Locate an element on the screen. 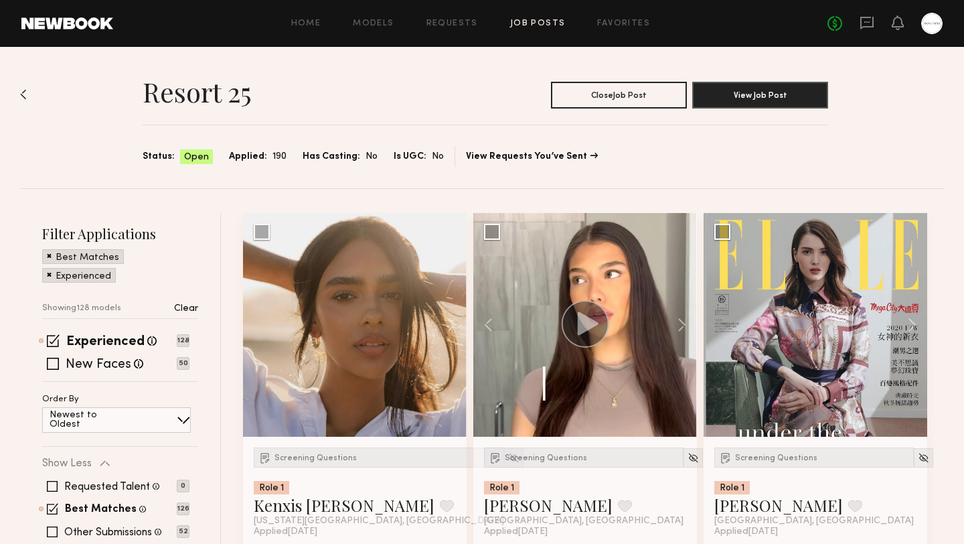  span: 190 is located at coordinates (279, 157).